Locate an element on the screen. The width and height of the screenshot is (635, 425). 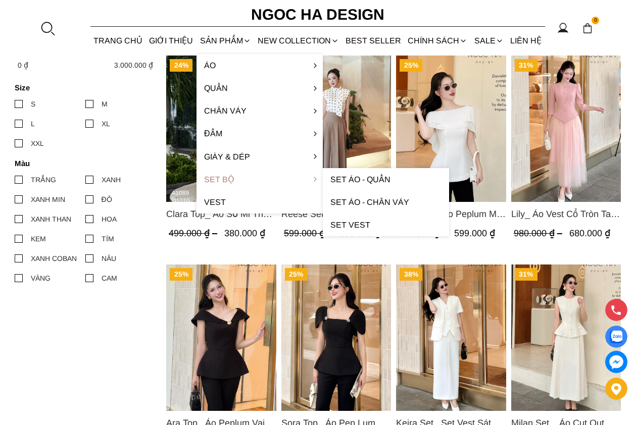
img: messenger is located at coordinates (616, 362).